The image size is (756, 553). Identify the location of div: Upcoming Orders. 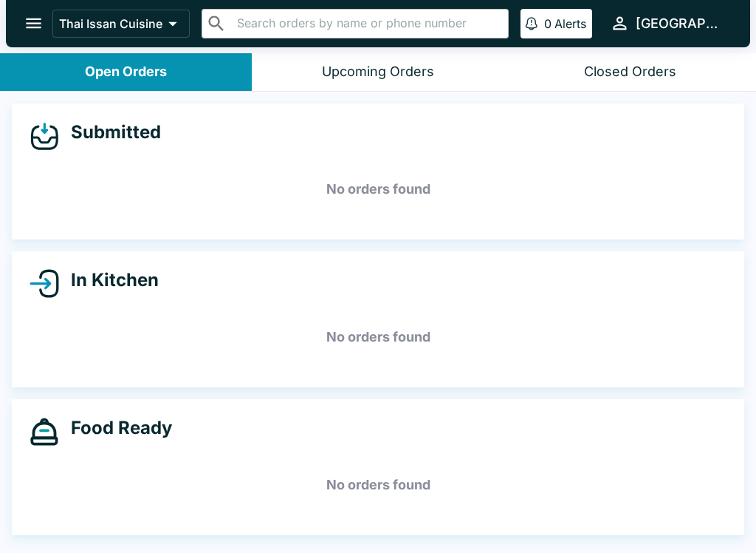
(378, 72).